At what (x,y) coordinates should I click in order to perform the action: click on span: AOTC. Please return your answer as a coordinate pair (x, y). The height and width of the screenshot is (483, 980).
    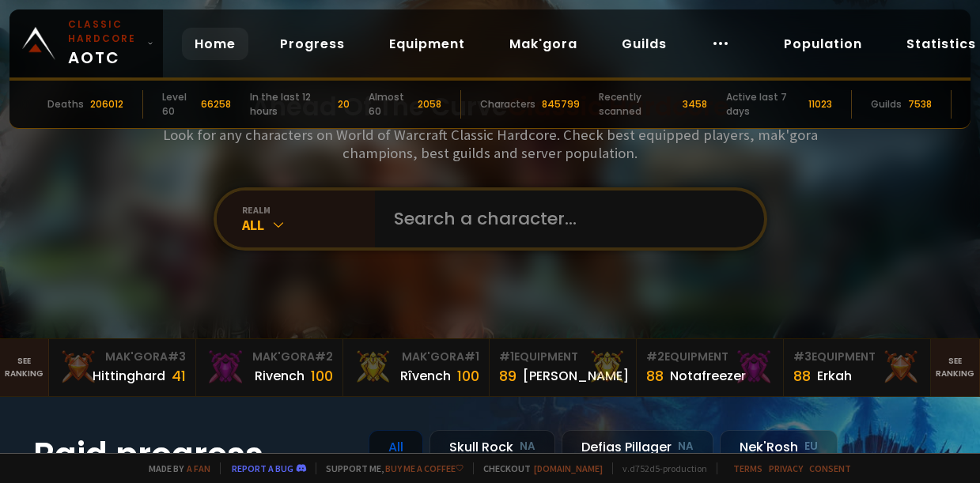
    Looking at the image, I should click on (105, 43).